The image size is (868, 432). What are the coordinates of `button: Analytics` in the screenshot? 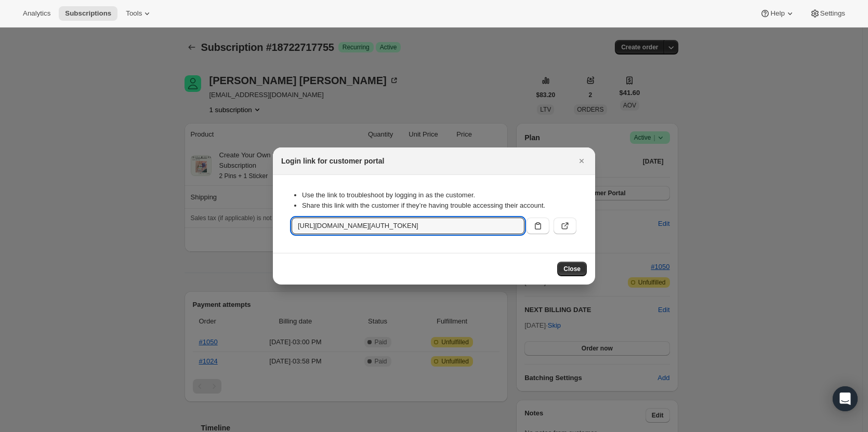 It's located at (36, 14).